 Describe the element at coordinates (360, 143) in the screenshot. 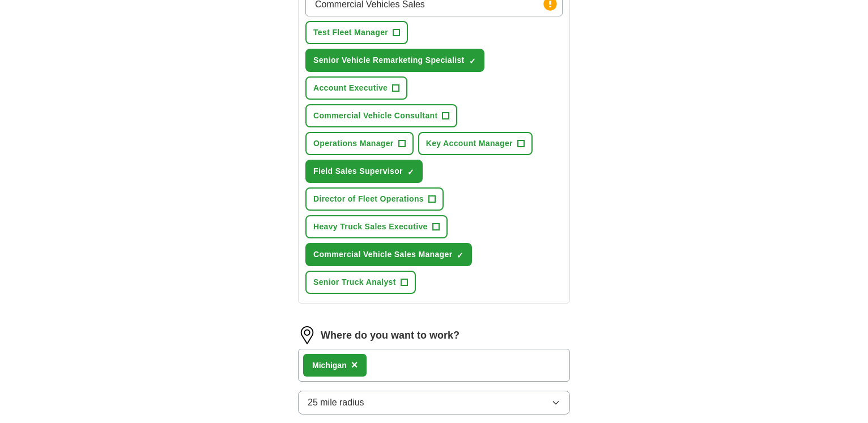

I see `button: Operations Manager` at that location.